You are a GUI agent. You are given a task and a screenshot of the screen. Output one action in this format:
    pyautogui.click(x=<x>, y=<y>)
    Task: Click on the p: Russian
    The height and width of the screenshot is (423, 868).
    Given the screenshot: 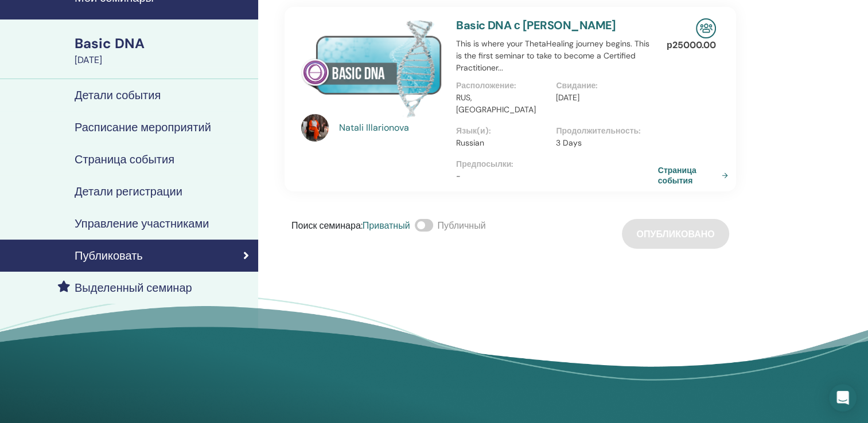 What is the action you would take?
    pyautogui.click(x=502, y=143)
    